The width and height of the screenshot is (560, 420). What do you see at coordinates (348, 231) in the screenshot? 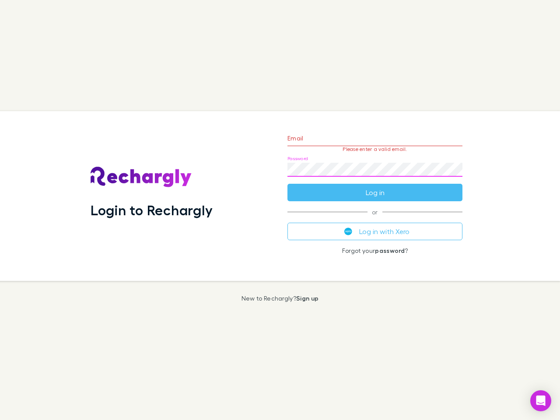
I see `img: Xero's logo` at bounding box center [348, 231].